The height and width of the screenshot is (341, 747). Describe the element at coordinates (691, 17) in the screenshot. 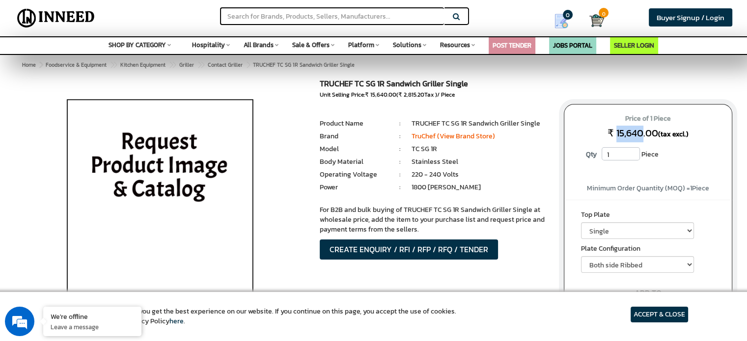

I see `a: Buyer Signup / Login` at that location.